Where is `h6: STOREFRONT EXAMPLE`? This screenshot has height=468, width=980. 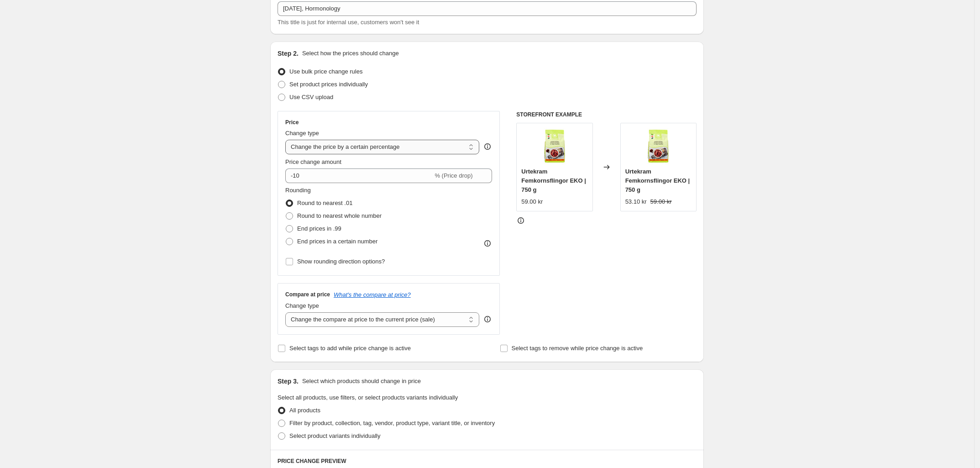 h6: STOREFRONT EXAMPLE is located at coordinates (606, 114).